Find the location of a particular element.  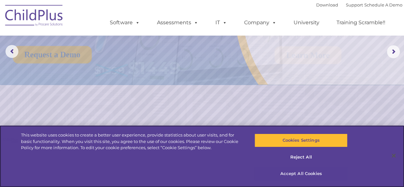

button: Reject All is located at coordinates (301, 157).